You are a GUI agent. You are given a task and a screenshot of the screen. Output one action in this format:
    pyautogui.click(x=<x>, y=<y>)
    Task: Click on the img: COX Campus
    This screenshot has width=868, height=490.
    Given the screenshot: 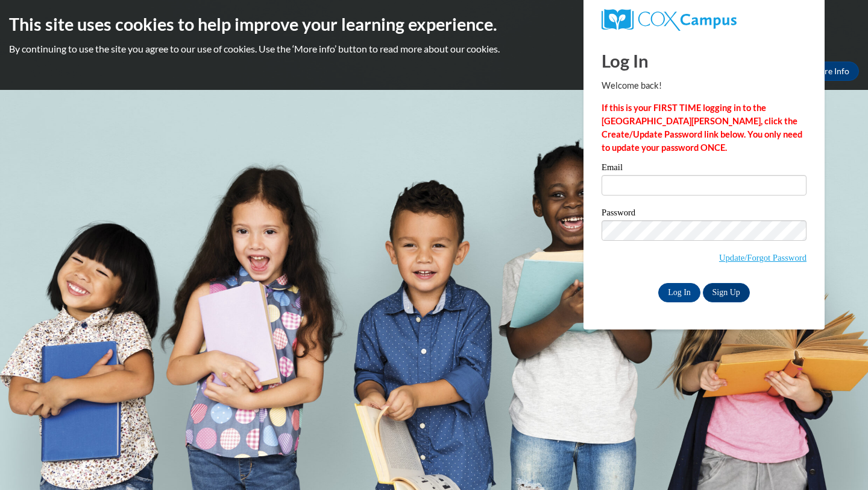 What is the action you would take?
    pyautogui.click(x=669, y=20)
    